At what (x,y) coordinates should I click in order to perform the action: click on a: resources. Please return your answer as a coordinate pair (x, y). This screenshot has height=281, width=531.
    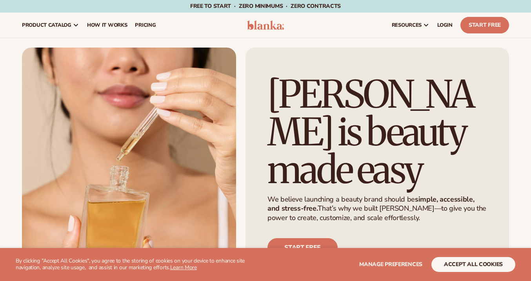
    Looking at the image, I should click on (411, 25).